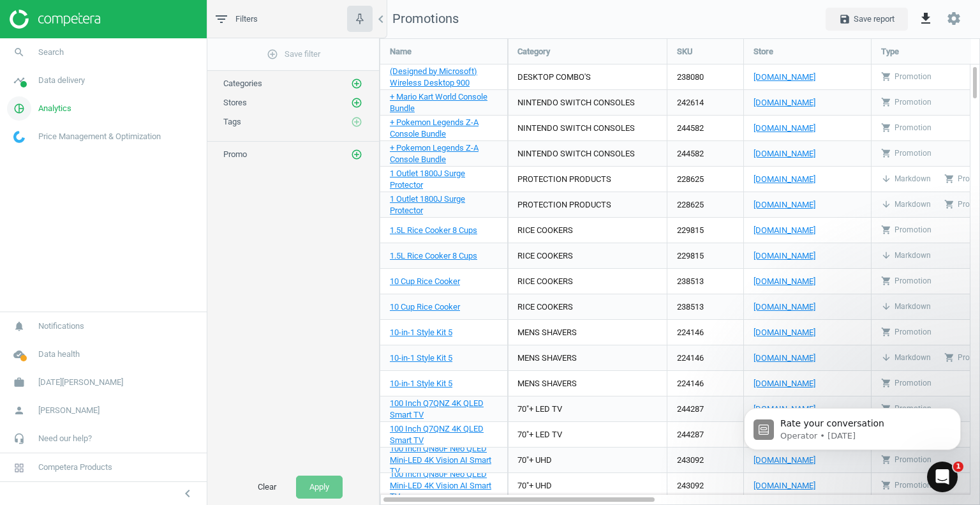 The image size is (980, 505). What do you see at coordinates (19, 382) in the screenshot?
I see `i: work` at bounding box center [19, 382].